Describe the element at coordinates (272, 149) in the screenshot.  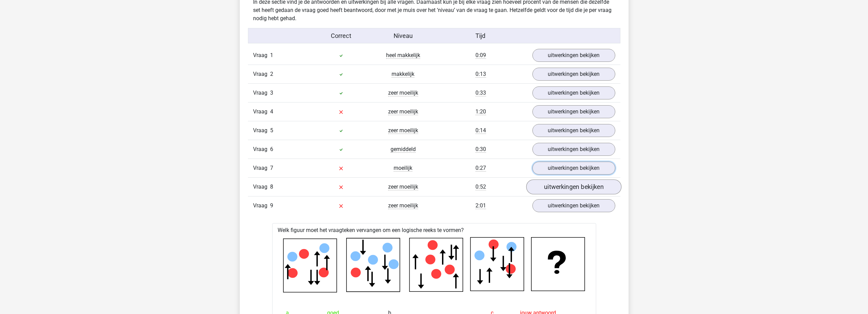
I see `span: 6` at that location.